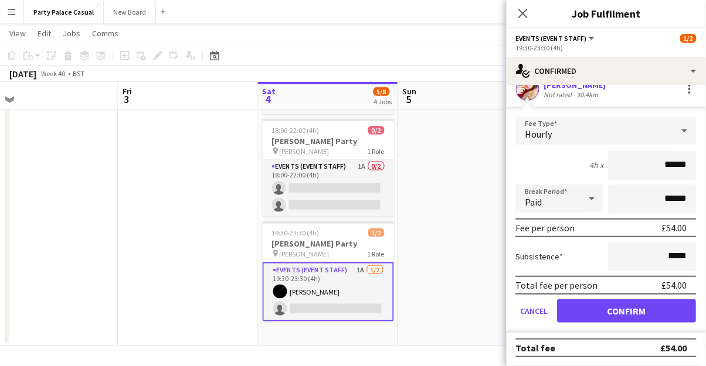  I want to click on span: Comms, so click(105, 33).